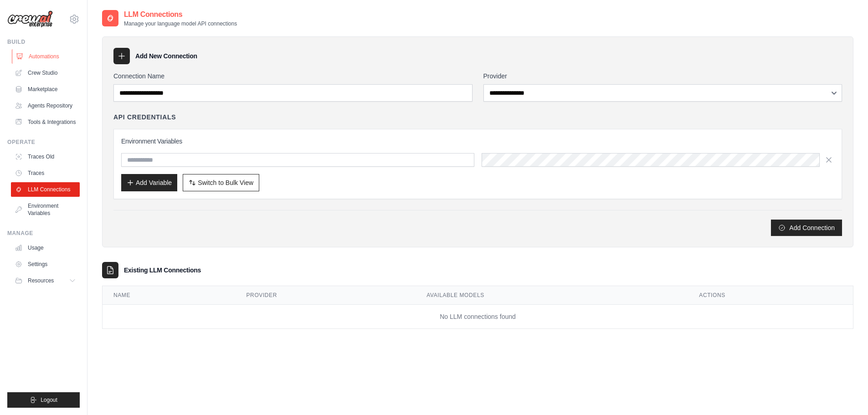 The image size is (868, 415). Describe the element at coordinates (49, 400) in the screenshot. I see `span: Logout` at that location.